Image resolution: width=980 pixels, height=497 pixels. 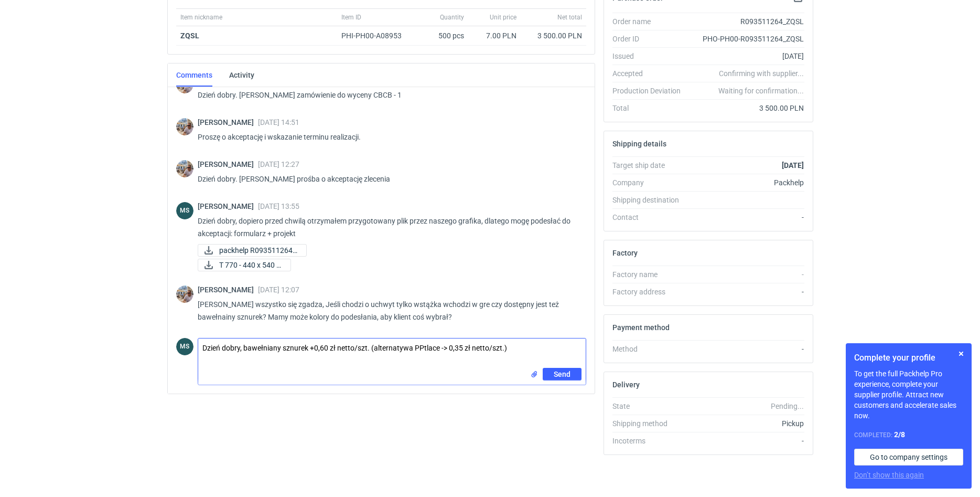 What do you see at coordinates (787, 406) in the screenshot?
I see `em: Pending...` at bounding box center [787, 406].